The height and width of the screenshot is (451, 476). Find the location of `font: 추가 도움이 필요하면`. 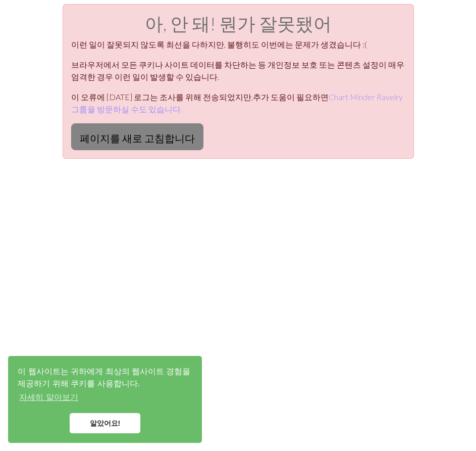

font: 추가 도움이 필요하면 is located at coordinates (291, 97).